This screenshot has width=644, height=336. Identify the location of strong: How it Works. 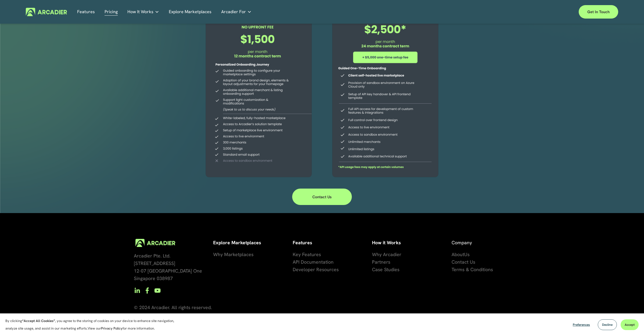
(386, 242).